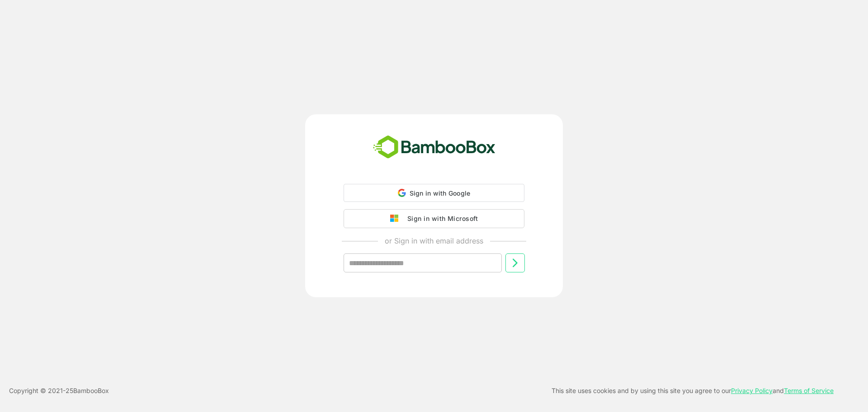  What do you see at coordinates (434, 219) in the screenshot?
I see `button: Sign in with Microsoft` at bounding box center [434, 219].